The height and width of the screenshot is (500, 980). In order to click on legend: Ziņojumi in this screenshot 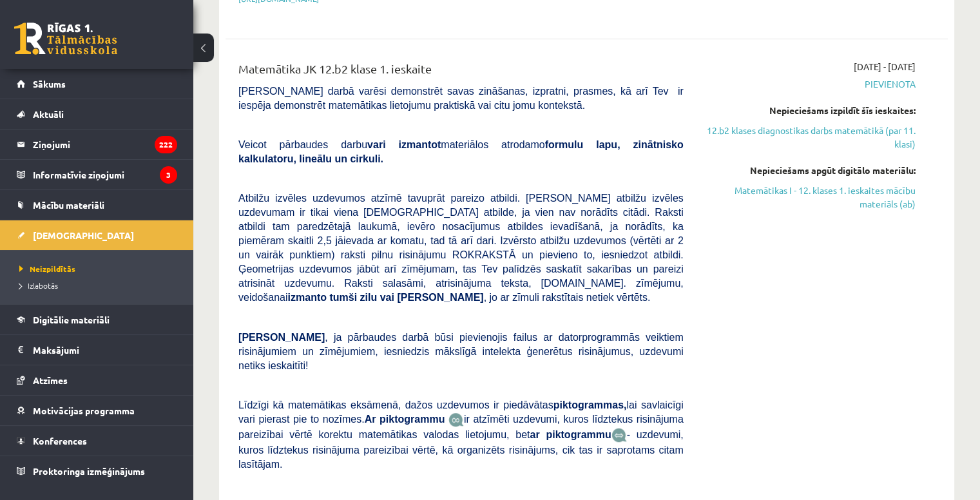, I will do `click(105, 144)`.